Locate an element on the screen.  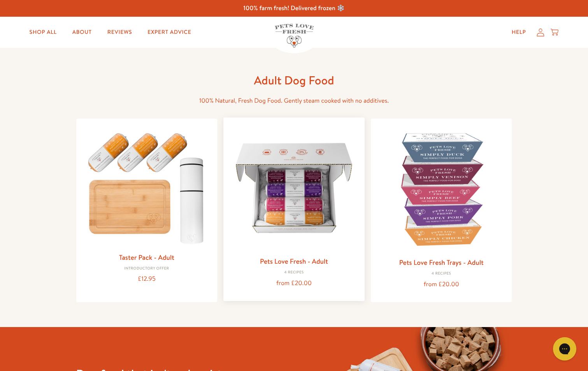
img: Pets Love Fresh - Adult is located at coordinates (294, 188).